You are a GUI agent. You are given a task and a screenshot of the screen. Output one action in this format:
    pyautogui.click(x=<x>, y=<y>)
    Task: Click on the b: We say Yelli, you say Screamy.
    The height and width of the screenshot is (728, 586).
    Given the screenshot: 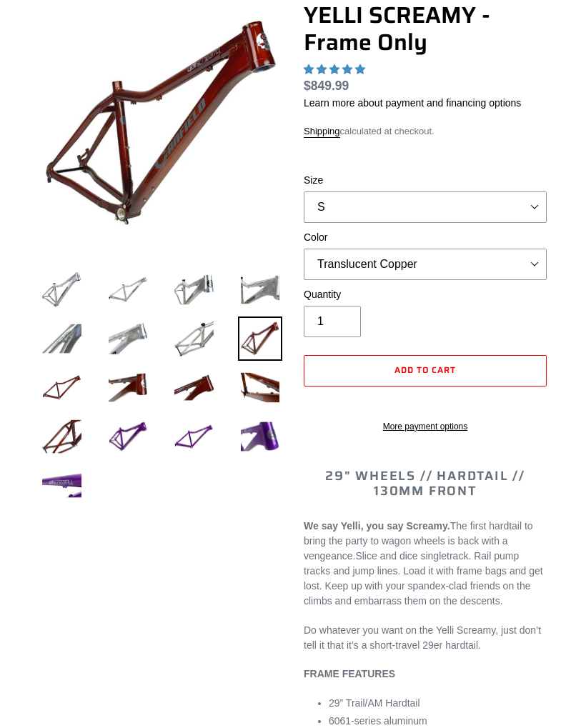 What is the action you would take?
    pyautogui.click(x=377, y=526)
    